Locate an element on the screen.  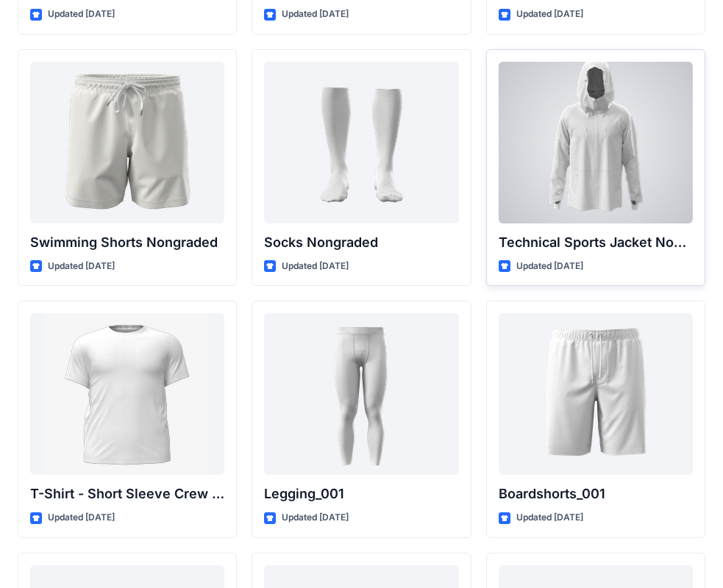
p: Swimming Shorts Nongraded is located at coordinates (127, 243).